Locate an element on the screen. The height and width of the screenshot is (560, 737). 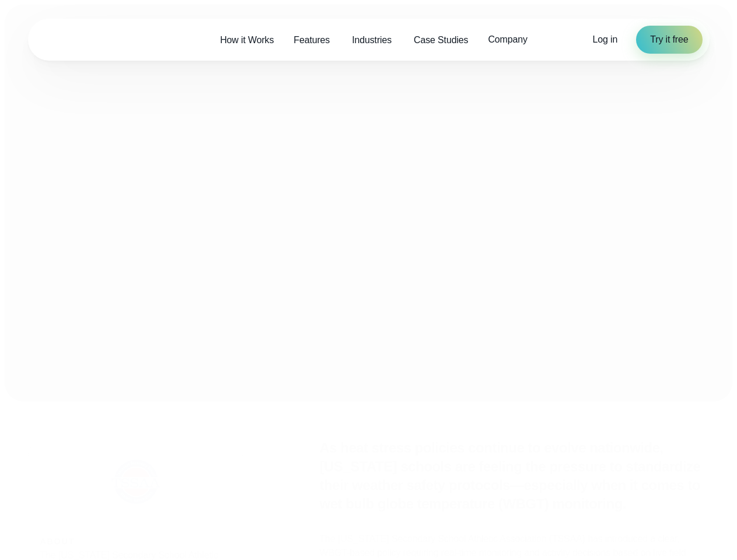
span: Industries is located at coordinates (372, 40).